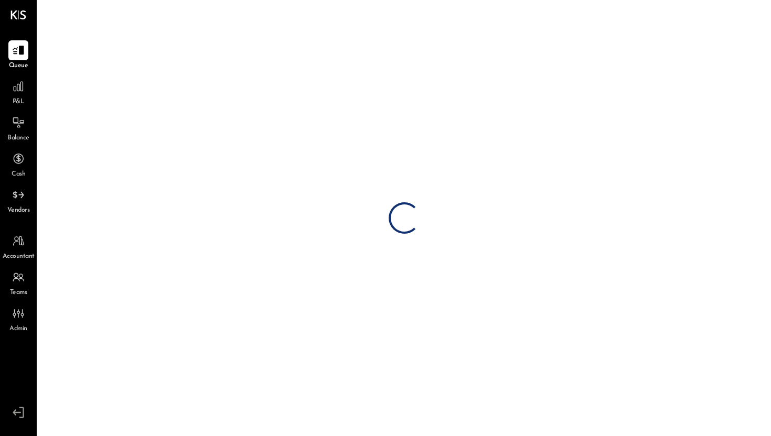  I want to click on a: Accountant, so click(18, 246).